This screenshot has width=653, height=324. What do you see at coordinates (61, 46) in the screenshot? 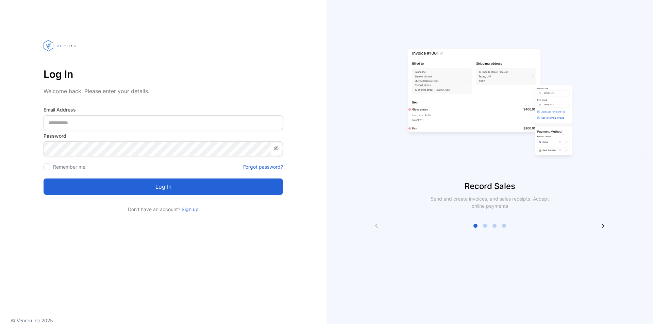
I see `img: vencru logo` at bounding box center [61, 46].